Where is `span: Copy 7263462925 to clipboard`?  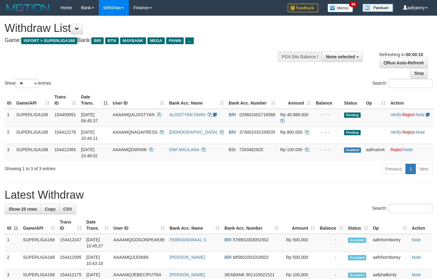
span: Copy 7263462925 to clipboard is located at coordinates (251, 149).